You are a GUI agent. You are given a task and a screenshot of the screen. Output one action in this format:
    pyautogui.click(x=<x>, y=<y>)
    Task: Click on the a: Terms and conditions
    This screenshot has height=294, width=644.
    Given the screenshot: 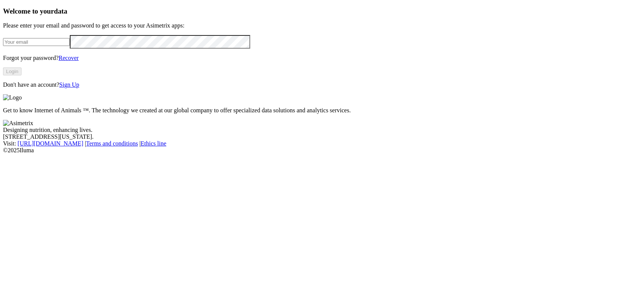 What is the action you would take?
    pyautogui.click(x=112, y=144)
    